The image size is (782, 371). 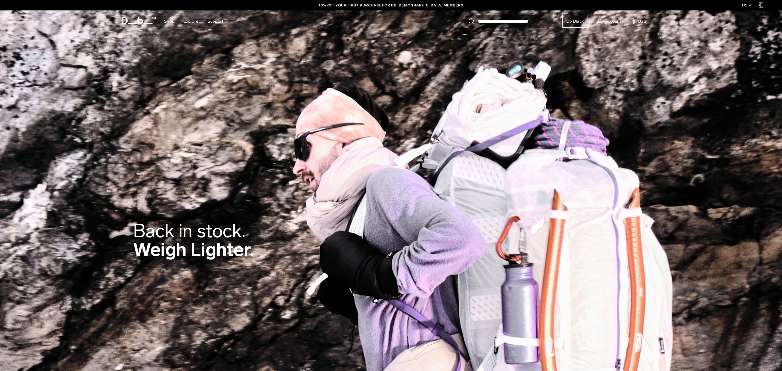 I want to click on a: Db Black, so click(x=575, y=21).